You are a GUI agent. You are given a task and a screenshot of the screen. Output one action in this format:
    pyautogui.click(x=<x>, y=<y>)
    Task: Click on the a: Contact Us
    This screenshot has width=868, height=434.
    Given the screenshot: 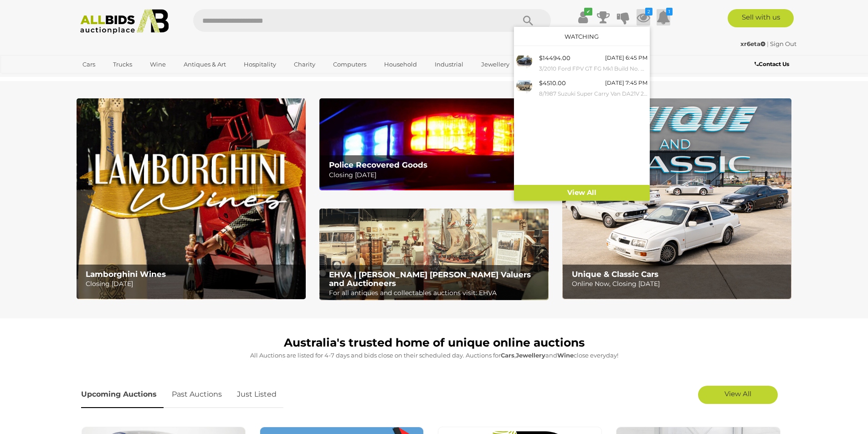 What is the action you would take?
    pyautogui.click(x=773, y=64)
    